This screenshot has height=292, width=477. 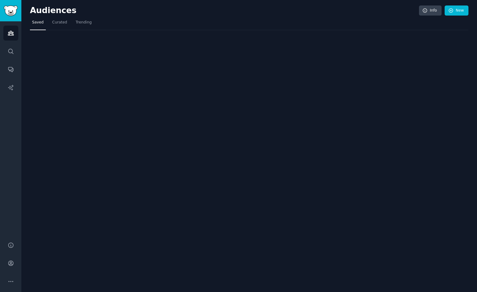 What do you see at coordinates (430, 11) in the screenshot?
I see `a: Info` at bounding box center [430, 11].